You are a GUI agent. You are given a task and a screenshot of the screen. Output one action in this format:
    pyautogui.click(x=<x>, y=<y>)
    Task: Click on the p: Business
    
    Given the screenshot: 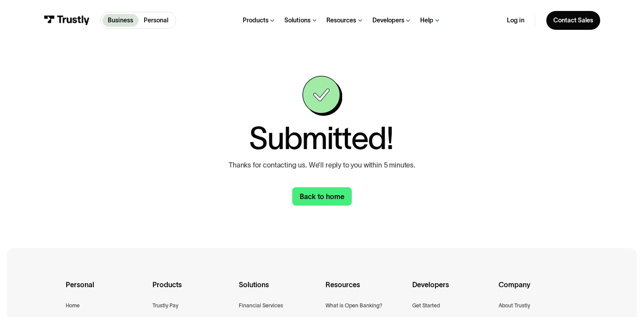 What is the action you would take?
    pyautogui.click(x=120, y=20)
    